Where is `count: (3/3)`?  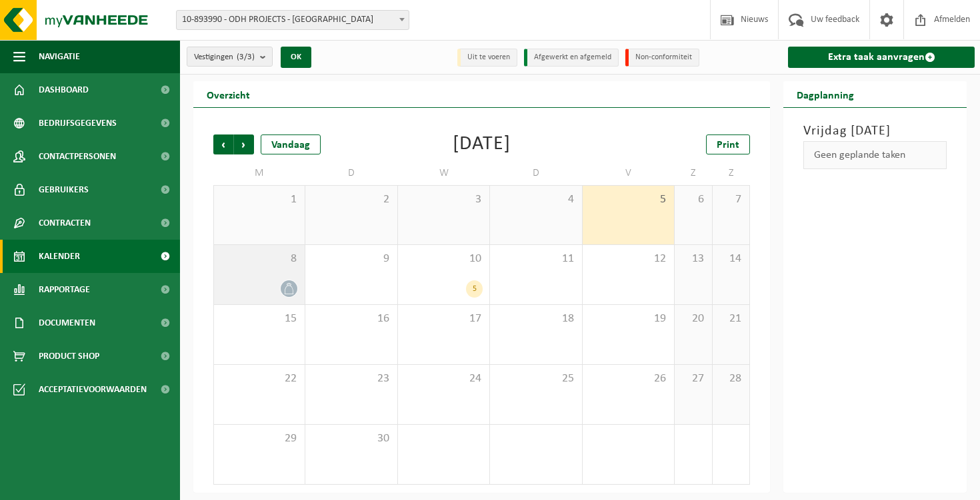
count: (3/3) is located at coordinates (245, 56).